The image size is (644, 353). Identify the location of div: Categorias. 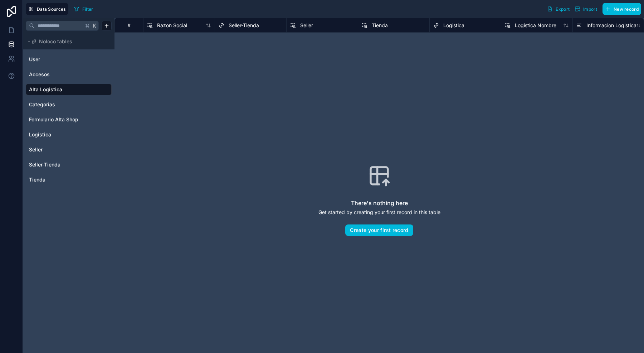
(69, 104).